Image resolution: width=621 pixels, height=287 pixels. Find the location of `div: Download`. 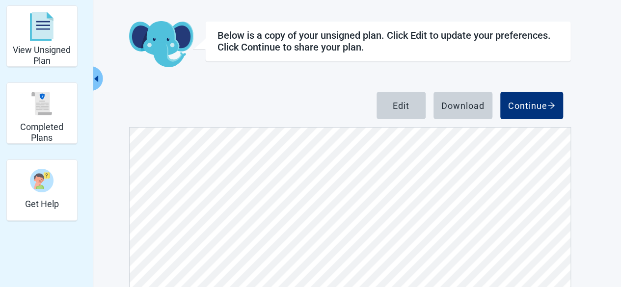

div: Download is located at coordinates (463, 105).